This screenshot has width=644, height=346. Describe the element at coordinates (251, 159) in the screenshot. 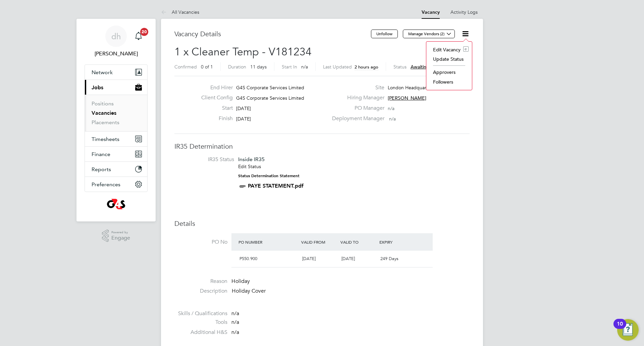

I see `span: Inside IR35` at that location.